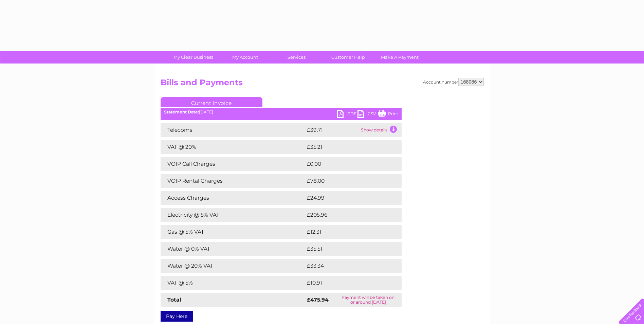 The image size is (644, 324). Describe the element at coordinates (347, 215) in the screenshot. I see `td: £205.96` at that location.